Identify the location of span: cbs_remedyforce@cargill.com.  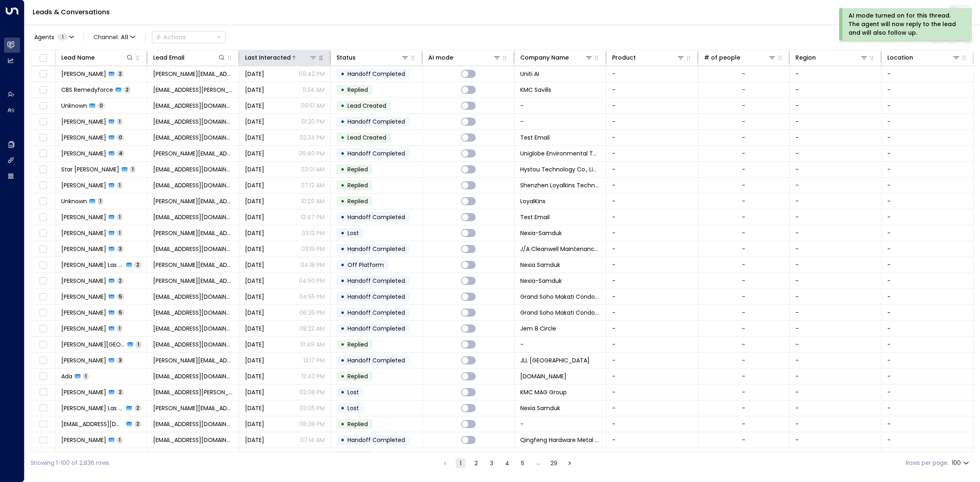
(193, 90).